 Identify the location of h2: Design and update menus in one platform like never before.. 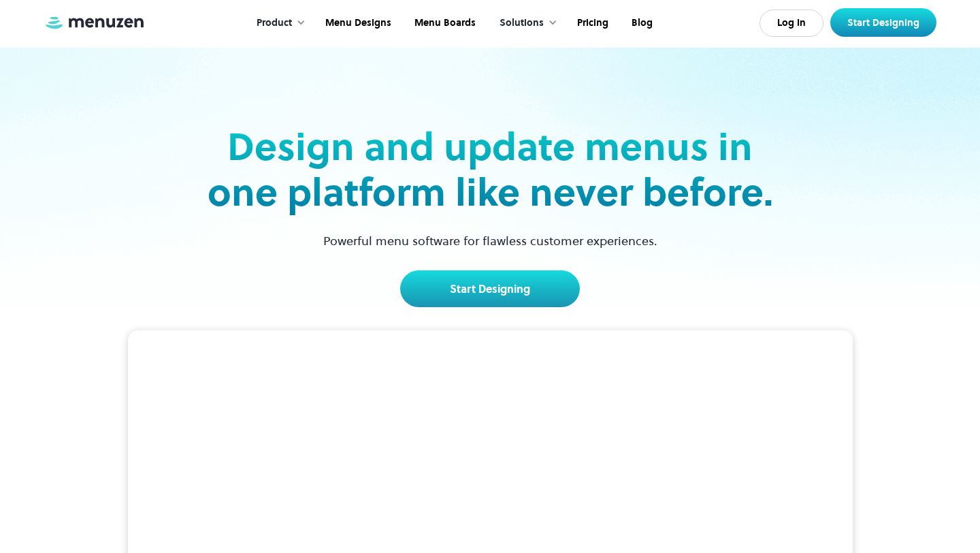
(490, 169).